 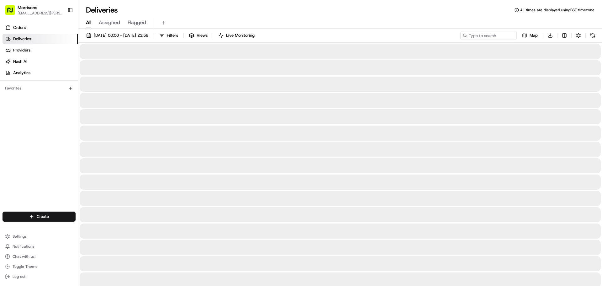 I want to click on button: Create, so click(x=39, y=216).